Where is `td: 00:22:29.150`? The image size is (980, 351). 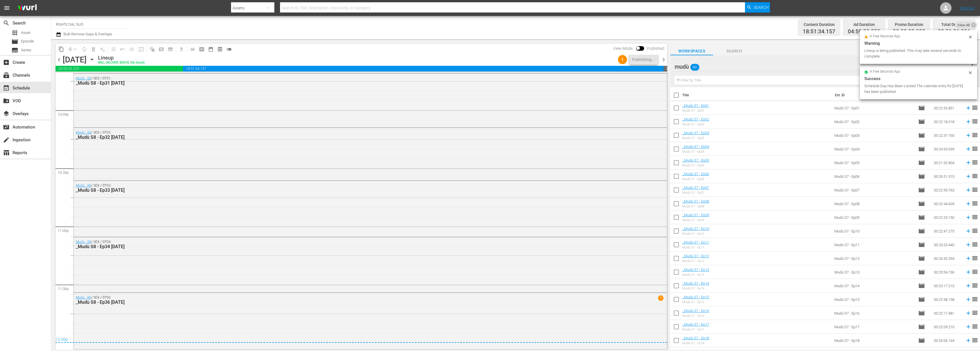
td: 00:22:29.150 is located at coordinates (947, 217).